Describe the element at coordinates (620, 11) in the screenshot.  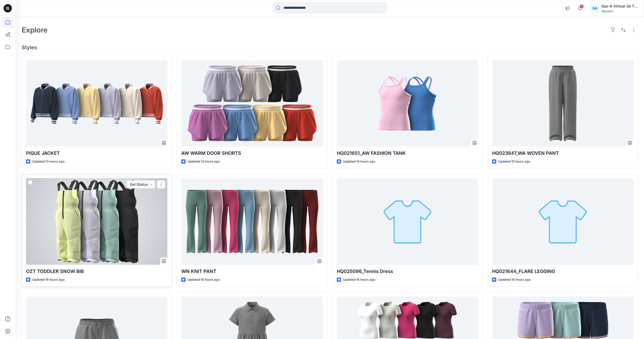
I see `div: Walmart` at that location.